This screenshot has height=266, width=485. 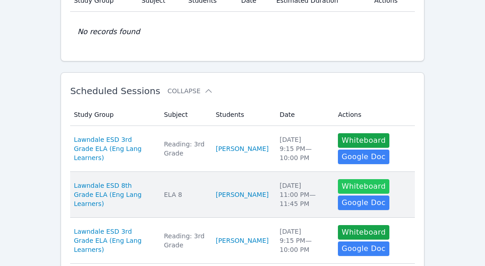 What do you see at coordinates (303, 115) in the screenshot?
I see `th: Date` at bounding box center [303, 115].